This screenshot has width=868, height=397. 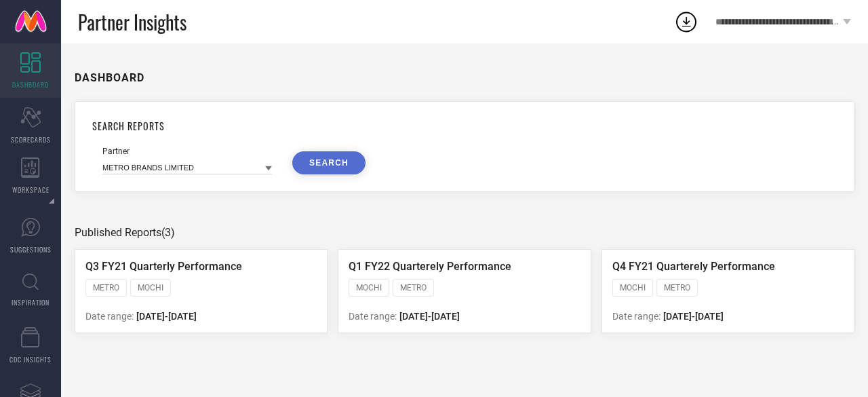 I want to click on div: Partner, so click(x=187, y=151).